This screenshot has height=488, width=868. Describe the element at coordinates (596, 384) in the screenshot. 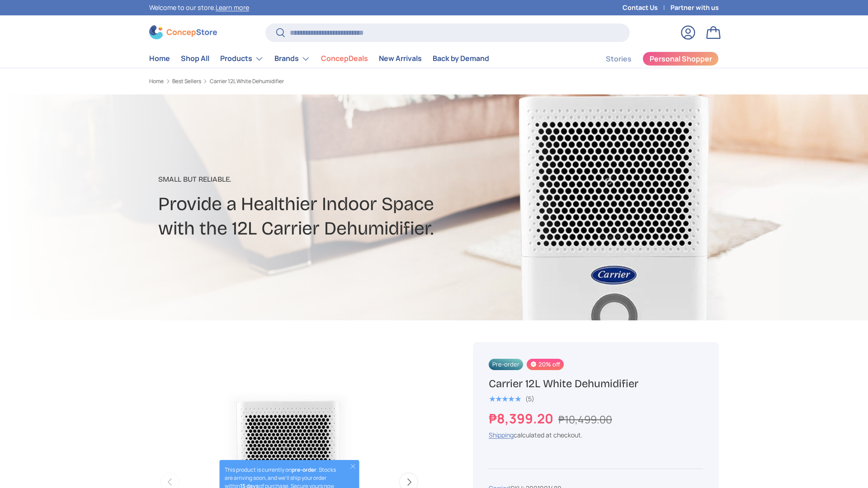

I see `h1: Carrier 12L White Dehumidifier` at that location.